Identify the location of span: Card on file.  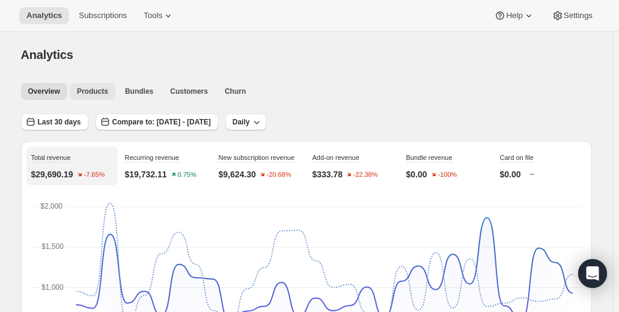
(517, 157).